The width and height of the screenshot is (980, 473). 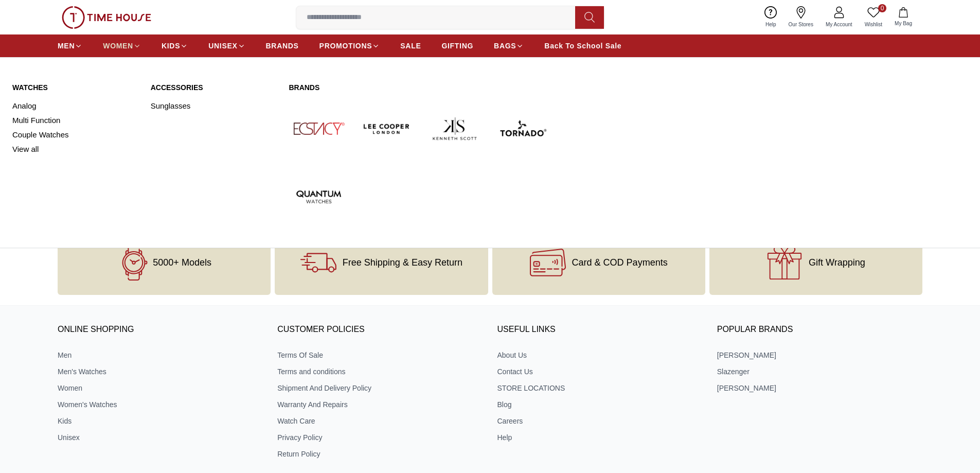 What do you see at coordinates (122, 46) in the screenshot?
I see `a: WOMEN` at bounding box center [122, 46].